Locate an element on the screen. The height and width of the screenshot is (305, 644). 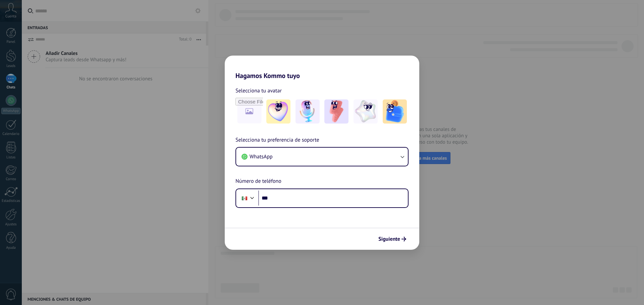
img: -1.jpeg is located at coordinates (278, 111).